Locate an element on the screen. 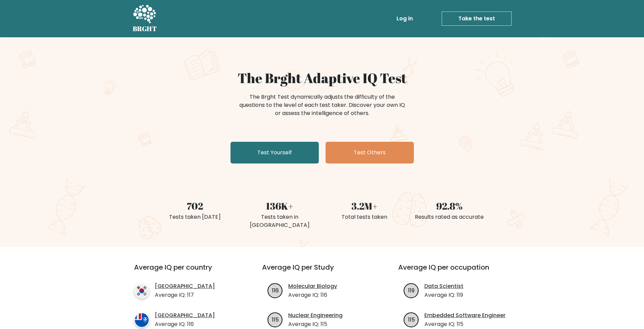  div: 136K+ is located at coordinates (280, 206).